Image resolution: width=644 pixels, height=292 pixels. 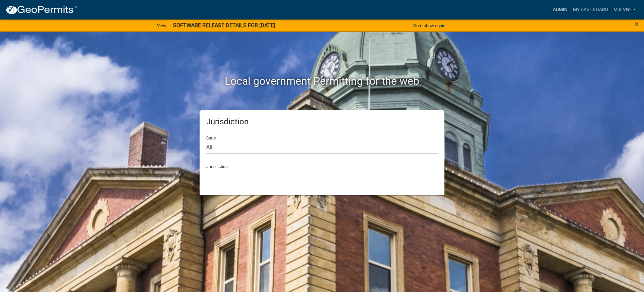 I want to click on button: Close, so click(x=636, y=24).